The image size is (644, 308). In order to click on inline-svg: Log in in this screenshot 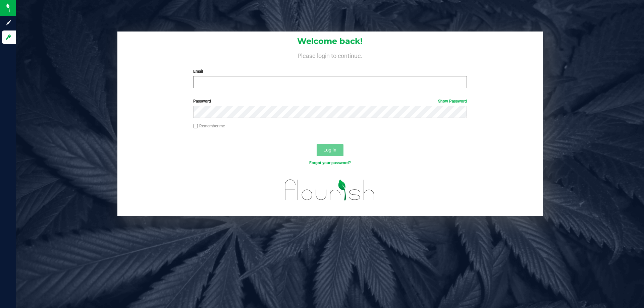, I will do `click(8, 37)`.